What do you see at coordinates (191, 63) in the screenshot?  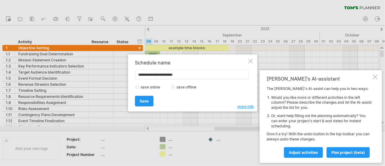 I see `div: Schedule name` at bounding box center [191, 63].